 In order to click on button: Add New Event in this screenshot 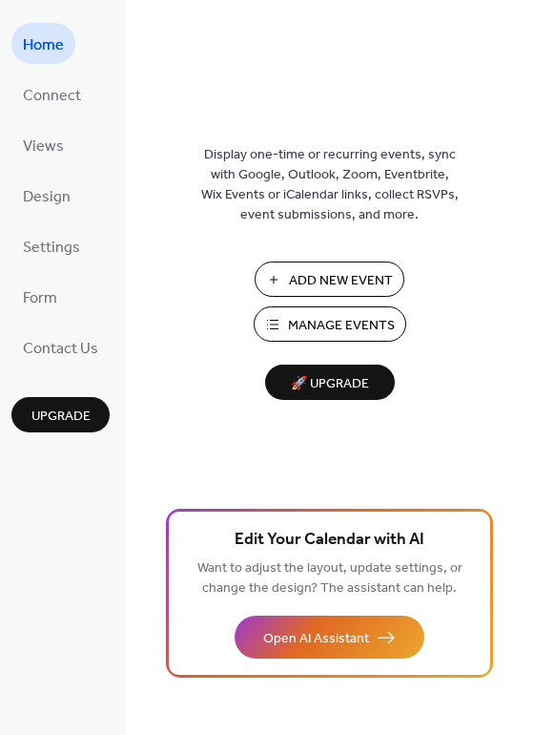, I will do `click(329, 279)`.